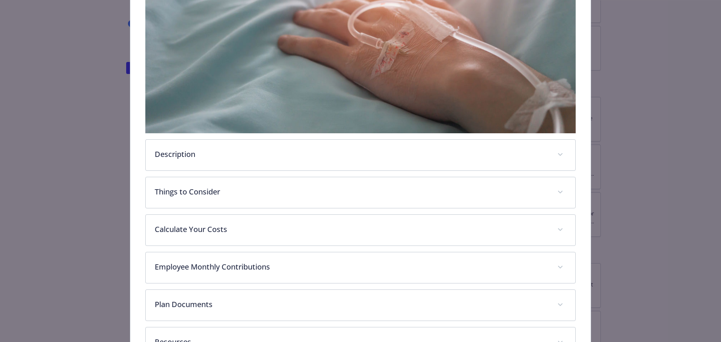  What do you see at coordinates (361, 230) in the screenshot?
I see `div: Calculate Your Costs` at bounding box center [361, 230].